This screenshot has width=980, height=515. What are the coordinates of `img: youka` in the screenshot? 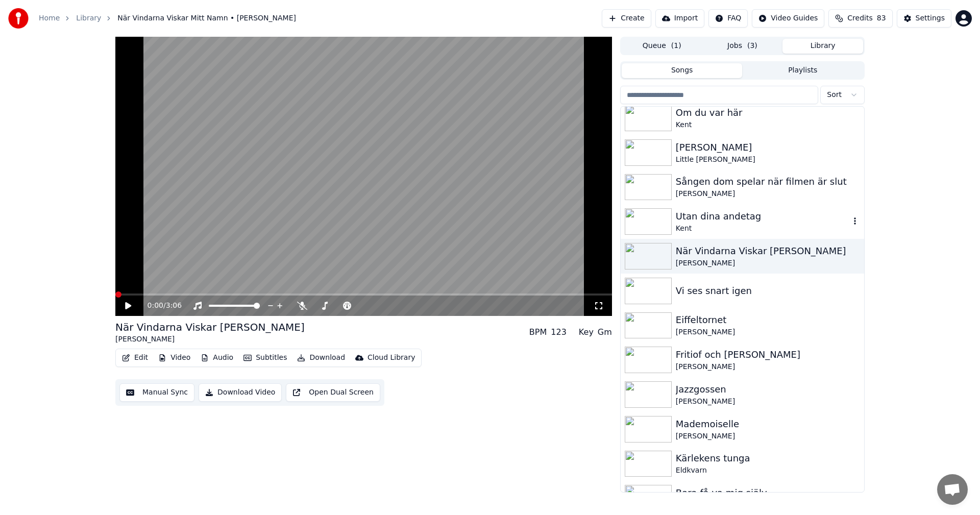 It's located at (18, 18).